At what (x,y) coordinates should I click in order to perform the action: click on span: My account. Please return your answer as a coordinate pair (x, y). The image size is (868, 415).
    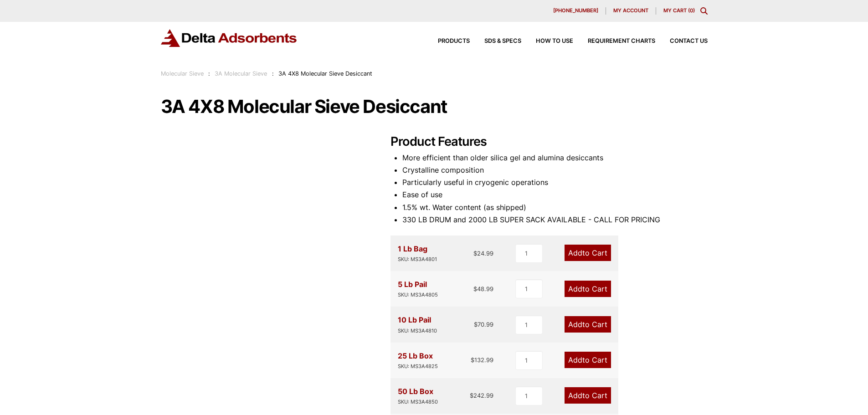
    Looking at the image, I should click on (630, 10).